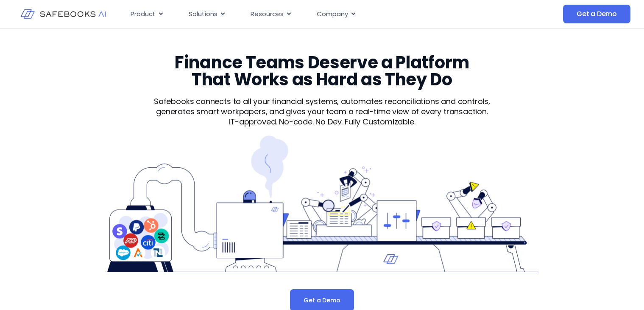  Describe the element at coordinates (203, 14) in the screenshot. I see `span: Solutions` at that location.